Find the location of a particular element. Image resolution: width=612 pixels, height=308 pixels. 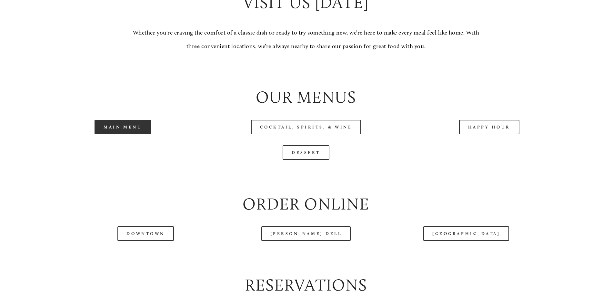

a: Downtown is located at coordinates (146, 233).